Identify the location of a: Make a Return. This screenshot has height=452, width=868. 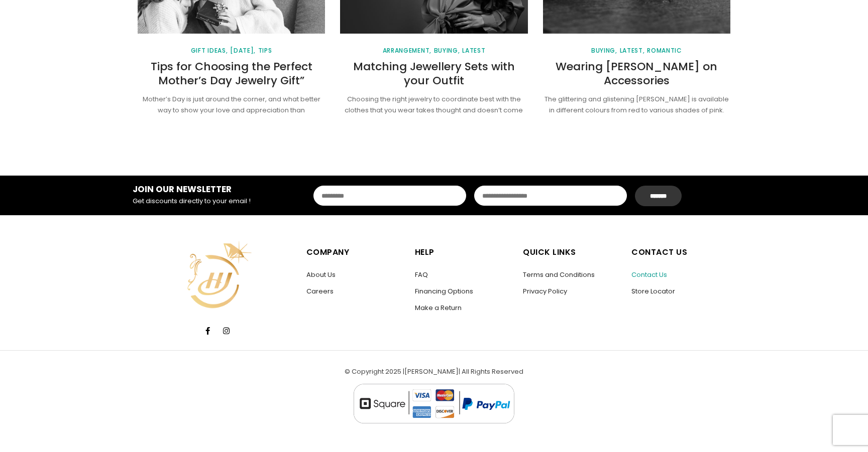
(438, 308).